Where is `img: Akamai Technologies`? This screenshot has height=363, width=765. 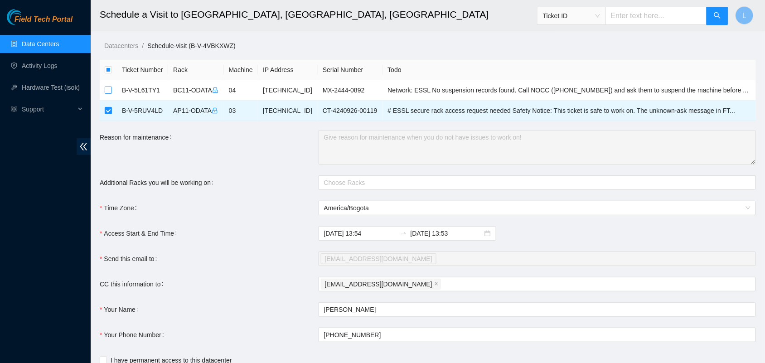 img: Akamai Technologies is located at coordinates (26, 17).